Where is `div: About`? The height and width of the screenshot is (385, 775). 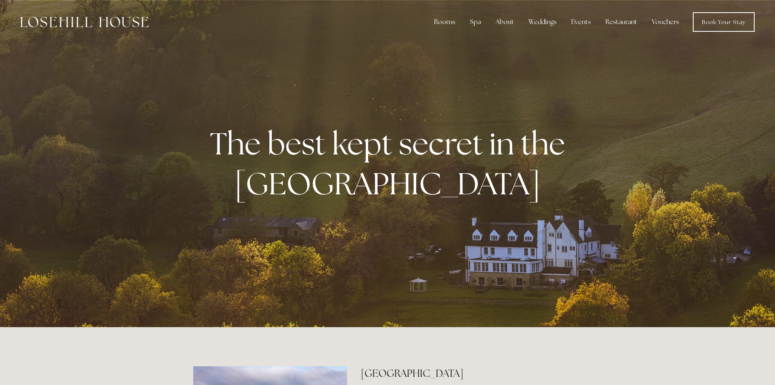 div: About is located at coordinates (505, 22).